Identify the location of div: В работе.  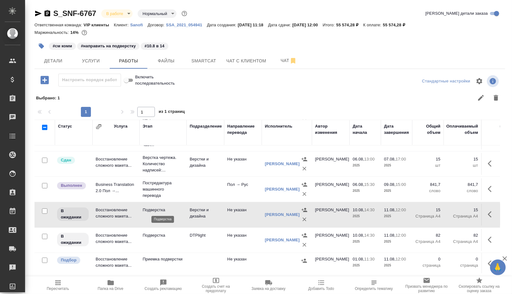
(157, 13).